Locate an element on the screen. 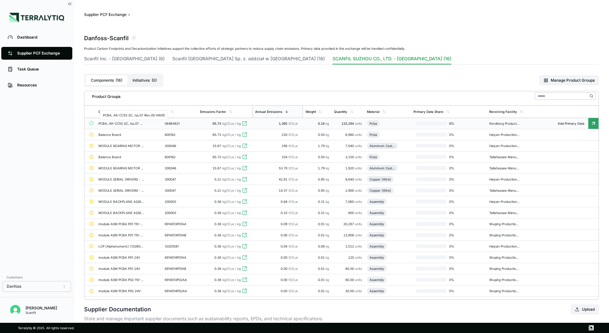  span: Add Primary Data is located at coordinates (571, 123).